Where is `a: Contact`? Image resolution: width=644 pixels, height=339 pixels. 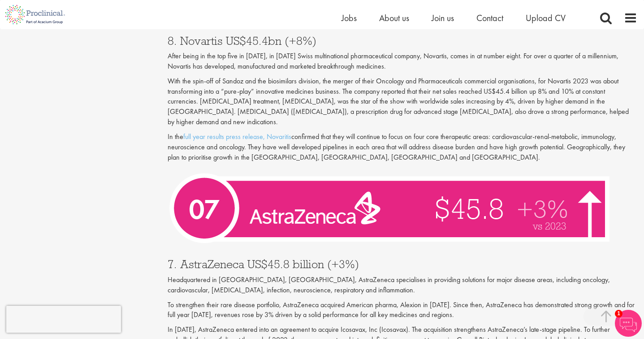
a: Contact is located at coordinates (490, 18).